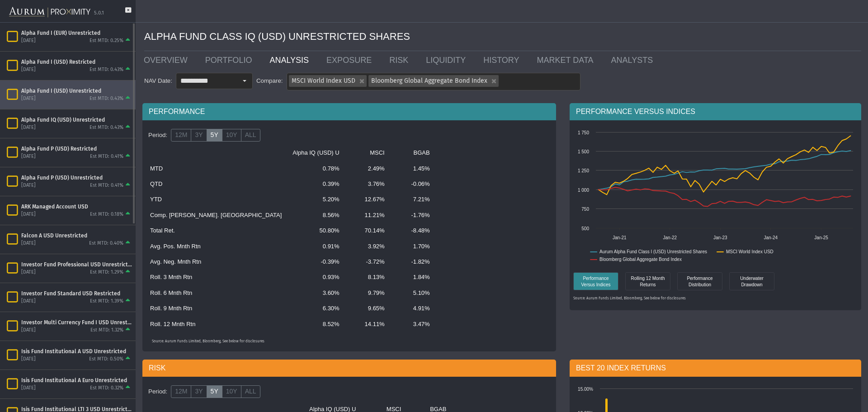 The height and width of the screenshot is (412, 868). What do you see at coordinates (316, 324) in the screenshot?
I see `td: 8.52%` at bounding box center [316, 324].